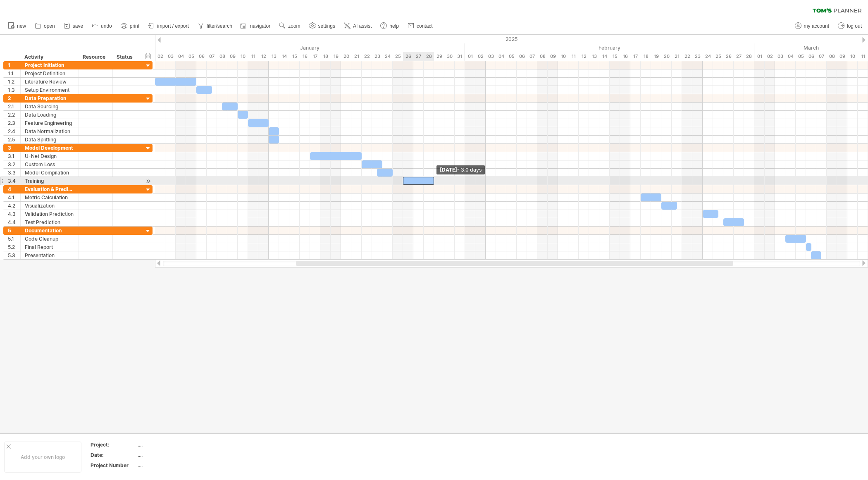 This screenshot has height=480, width=868. Describe the element at coordinates (49, 123) in the screenshot. I see `div: Feature Engineering` at that location.